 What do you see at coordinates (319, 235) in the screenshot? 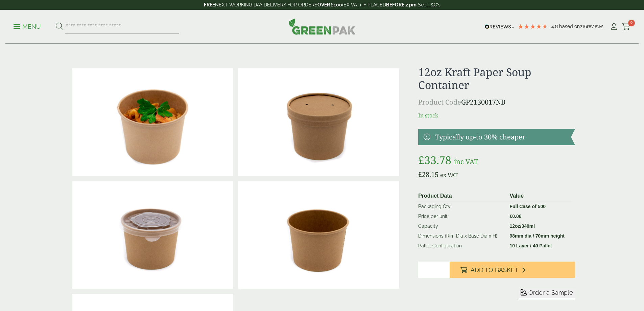
I see `img: Kraft 12oz` at bounding box center [319, 235].